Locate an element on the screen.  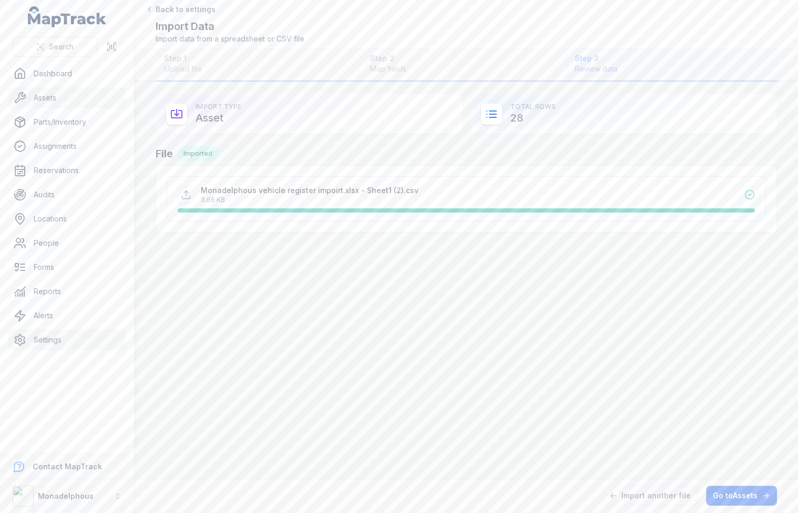
a: Back to settings is located at coordinates (180, 9).